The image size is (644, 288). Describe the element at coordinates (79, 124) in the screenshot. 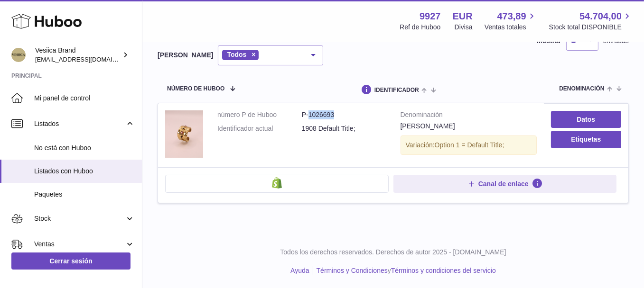

I see `span: Listados` at that location.